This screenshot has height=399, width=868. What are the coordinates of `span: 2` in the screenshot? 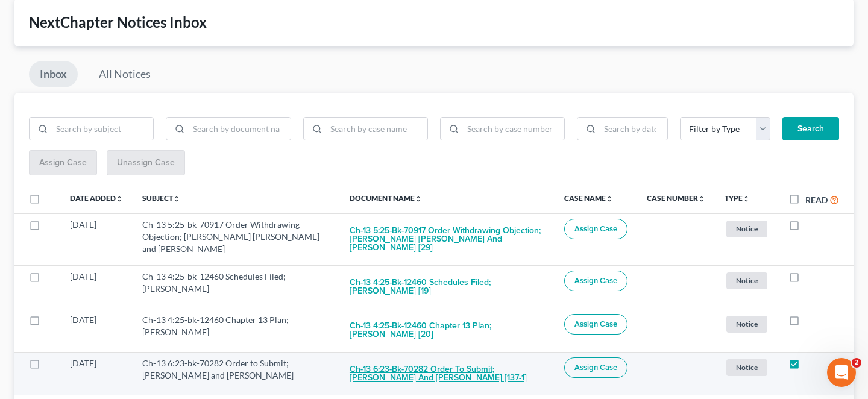 It's located at (857, 363).